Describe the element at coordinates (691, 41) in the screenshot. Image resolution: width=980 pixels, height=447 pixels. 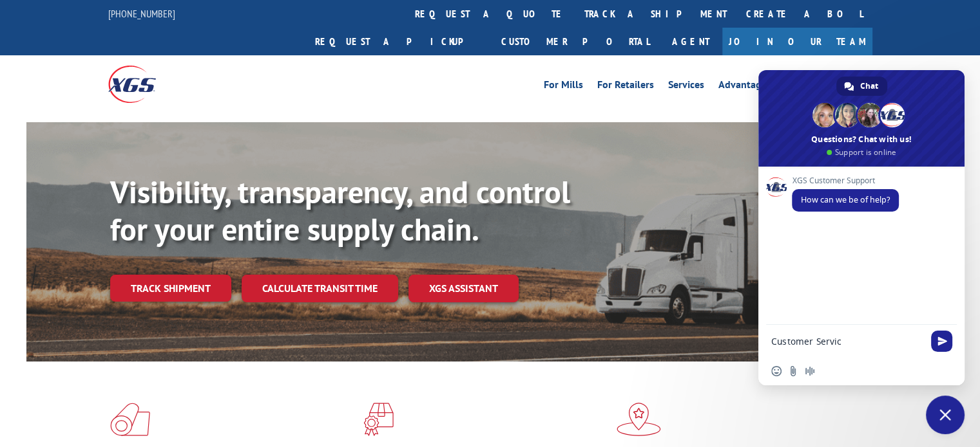
I see `a: Agent` at that location.